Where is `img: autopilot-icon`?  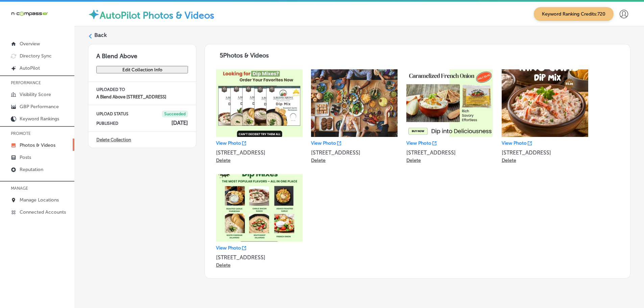 img: autopilot-icon is located at coordinates (94, 14).